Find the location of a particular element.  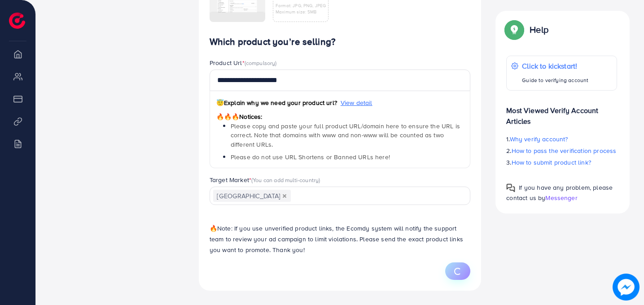

a: logo is located at coordinates (17, 21).